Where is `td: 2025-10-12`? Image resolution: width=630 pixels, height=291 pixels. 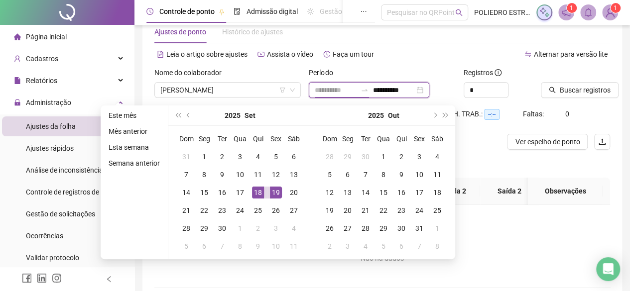
td: 2025-10-12 is located at coordinates (330, 193).